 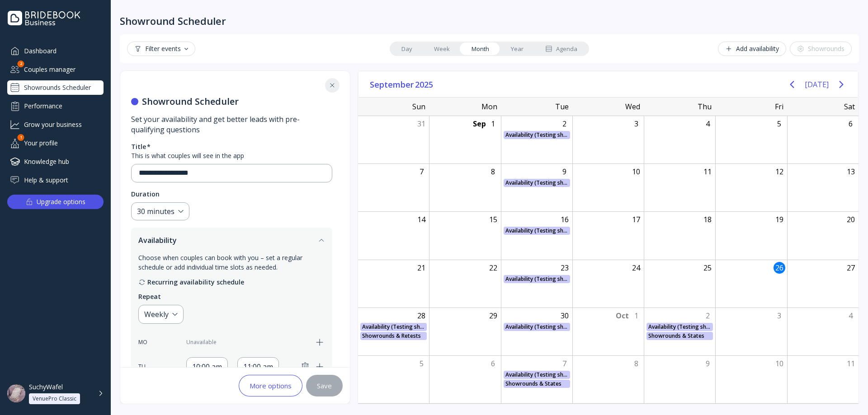 What do you see at coordinates (55, 88) in the screenshot?
I see `div: Showrounds Scheduler` at bounding box center [55, 88].